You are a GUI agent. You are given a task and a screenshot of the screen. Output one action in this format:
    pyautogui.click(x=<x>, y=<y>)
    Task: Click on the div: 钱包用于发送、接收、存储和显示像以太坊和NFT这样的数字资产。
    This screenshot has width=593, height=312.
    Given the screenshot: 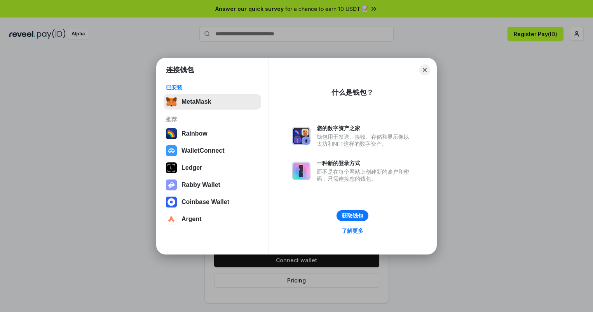 What is the action you would take?
    pyautogui.click(x=365, y=140)
    